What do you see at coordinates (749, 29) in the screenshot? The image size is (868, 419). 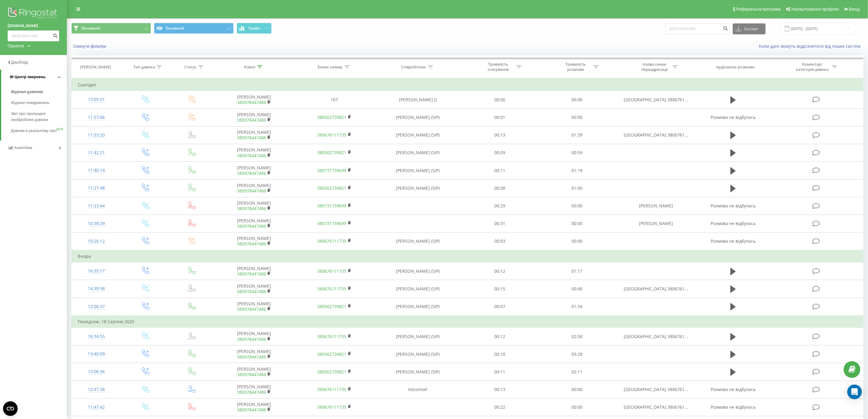 I see `button: Експорт` at bounding box center [749, 29].